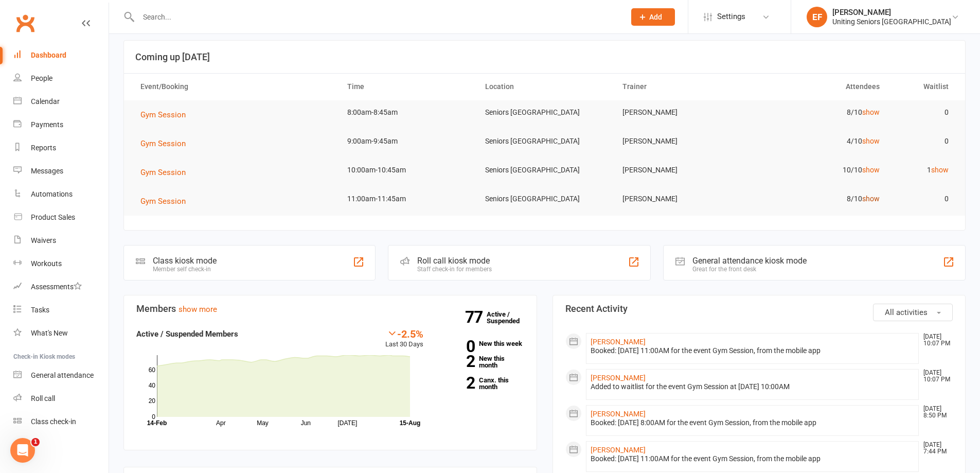 Image resolution: width=980 pixels, height=473 pixels. I want to click on span: Settings, so click(731, 16).